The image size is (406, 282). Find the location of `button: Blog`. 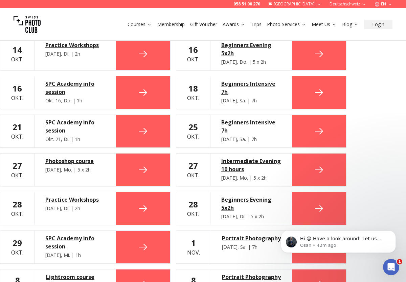

button: Blog is located at coordinates (350, 24).